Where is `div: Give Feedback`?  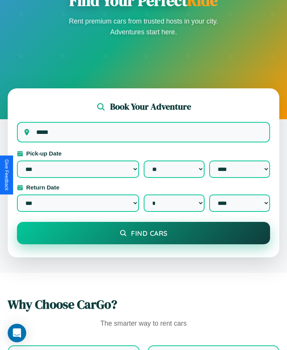
div: Give Feedback is located at coordinates (7, 175).